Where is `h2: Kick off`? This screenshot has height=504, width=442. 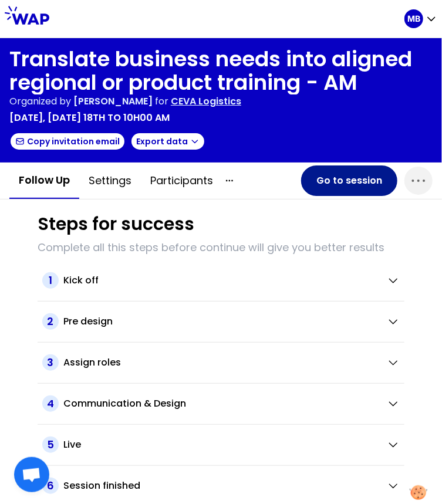 h2: Kick off is located at coordinates (81, 281).